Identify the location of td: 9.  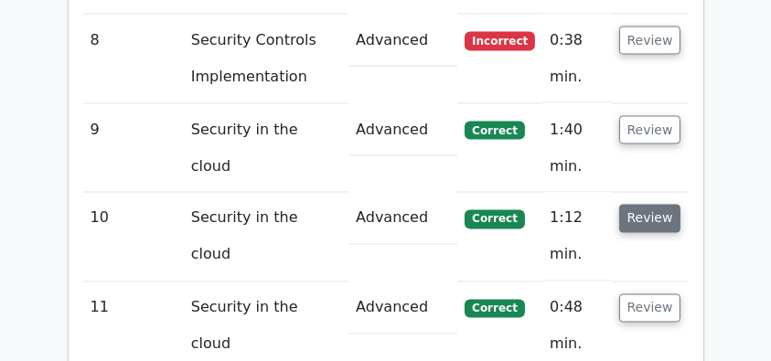
(133, 148).